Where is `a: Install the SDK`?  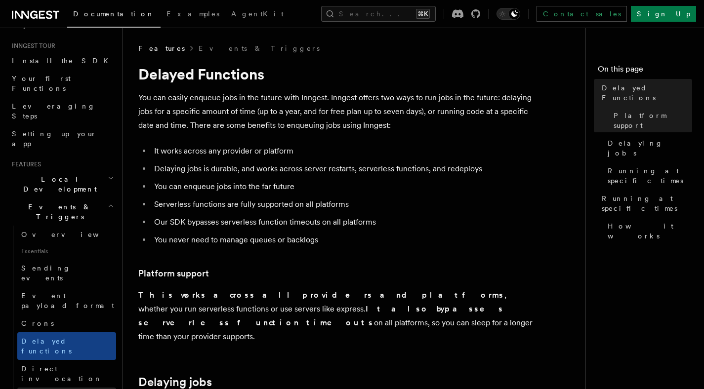
a: Install the SDK is located at coordinates (62, 61).